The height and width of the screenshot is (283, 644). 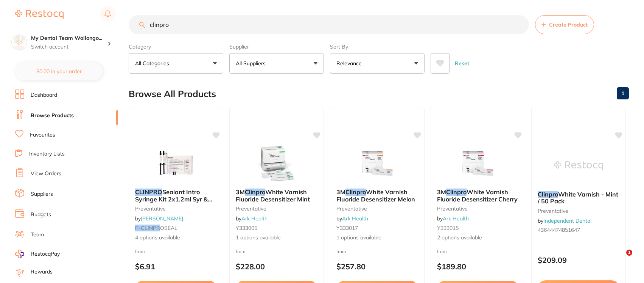 I want to click on p: All Categories, so click(x=154, y=63).